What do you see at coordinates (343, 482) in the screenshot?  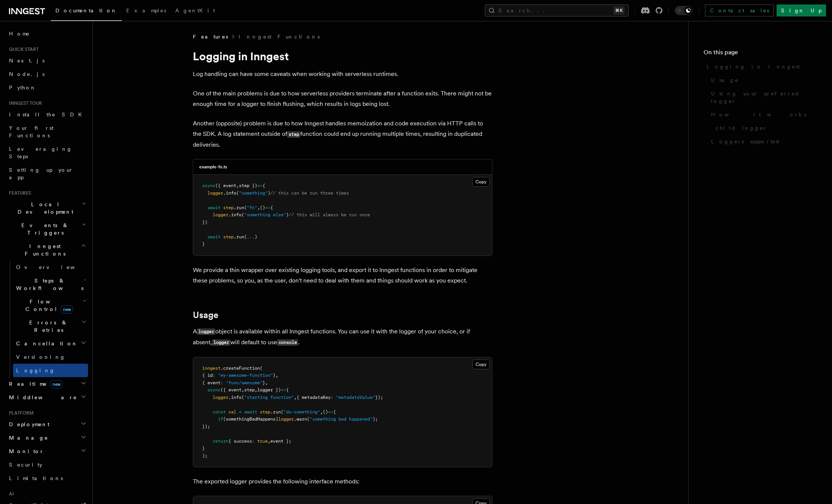 I see `p: The exported logger provides the following interface methods:` at bounding box center [343, 482].